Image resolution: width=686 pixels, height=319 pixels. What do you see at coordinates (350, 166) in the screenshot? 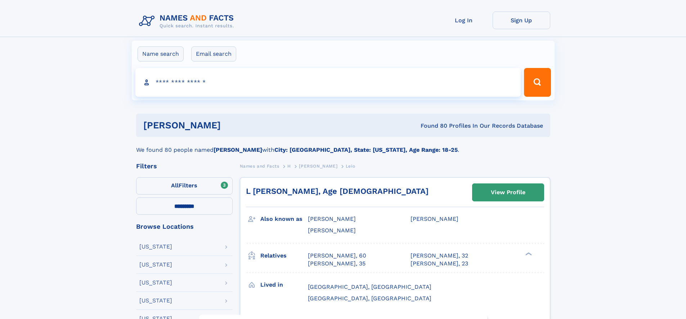
I see `span: Leio` at bounding box center [350, 166].